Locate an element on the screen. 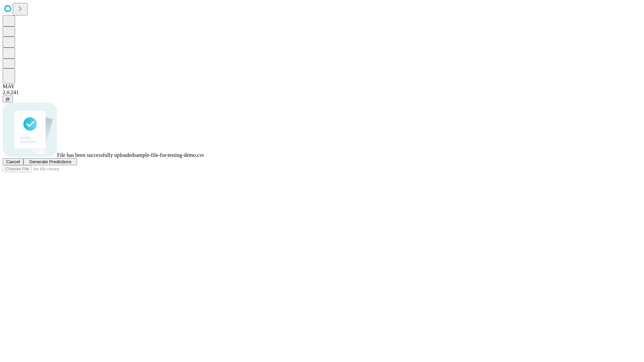  span: Generate Predictions is located at coordinates (50, 161).